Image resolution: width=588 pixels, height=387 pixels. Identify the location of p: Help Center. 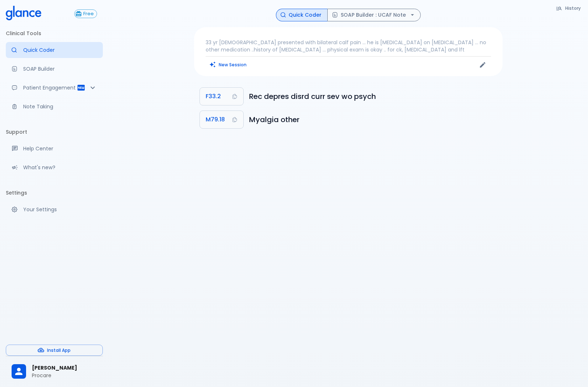
(60, 149).